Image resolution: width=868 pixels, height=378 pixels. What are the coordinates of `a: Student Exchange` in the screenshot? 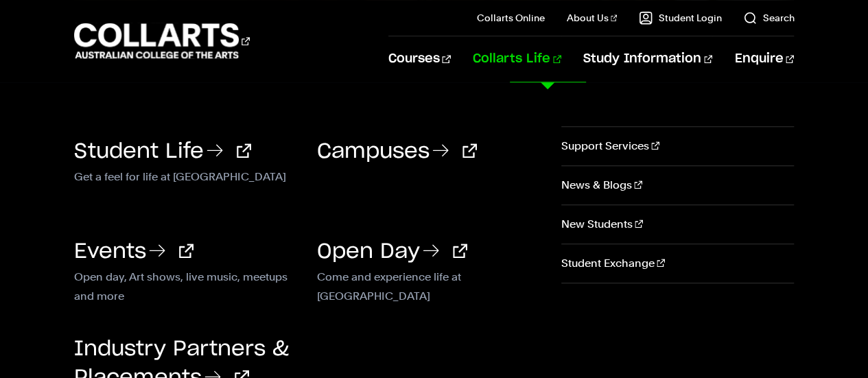 It's located at (677, 264).